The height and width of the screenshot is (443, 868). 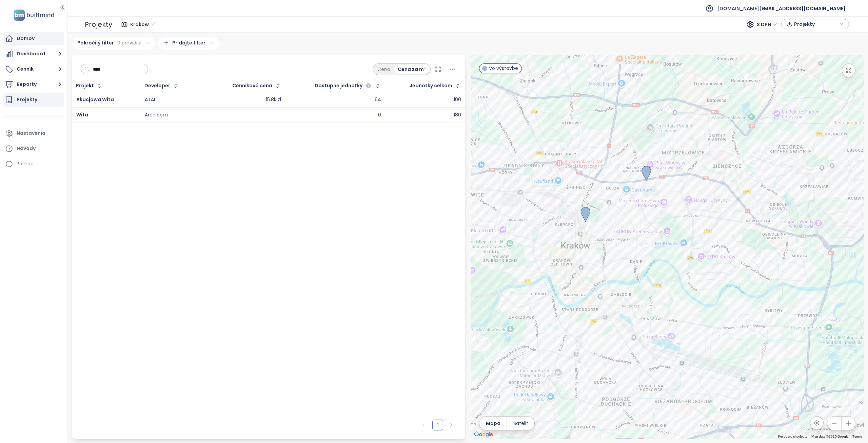 What do you see at coordinates (493, 423) in the screenshot?
I see `span: Mapa` at bounding box center [493, 423].